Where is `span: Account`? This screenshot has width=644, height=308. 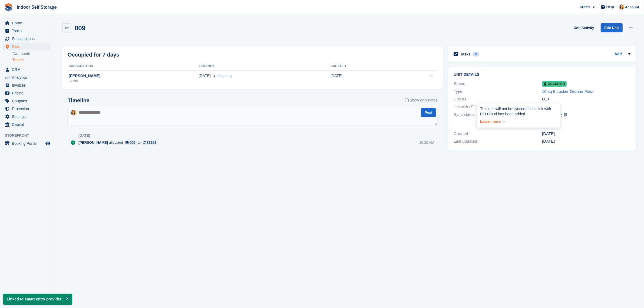 span: Account is located at coordinates (632, 8).